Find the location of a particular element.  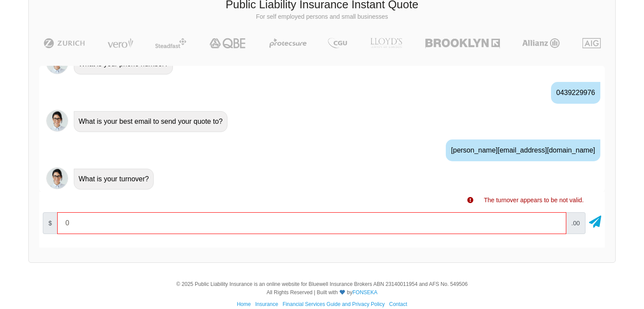

div: What is your best email to send your quote to? is located at coordinates (151, 122).